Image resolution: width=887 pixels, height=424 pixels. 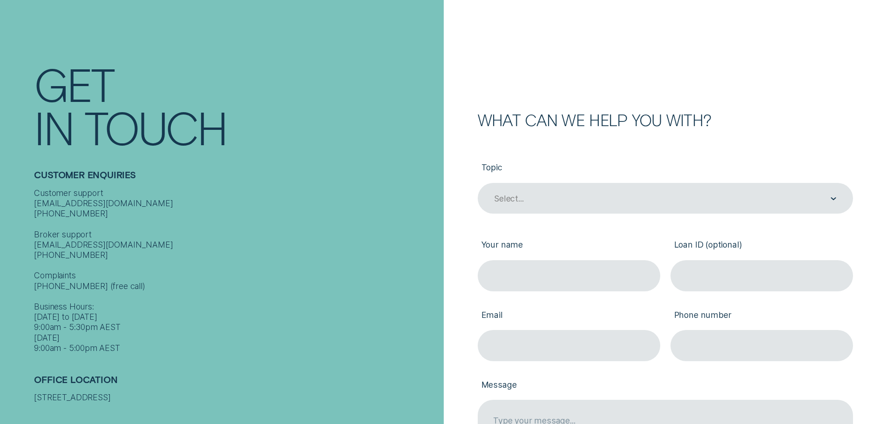 I want to click on label: Email, so click(x=569, y=316).